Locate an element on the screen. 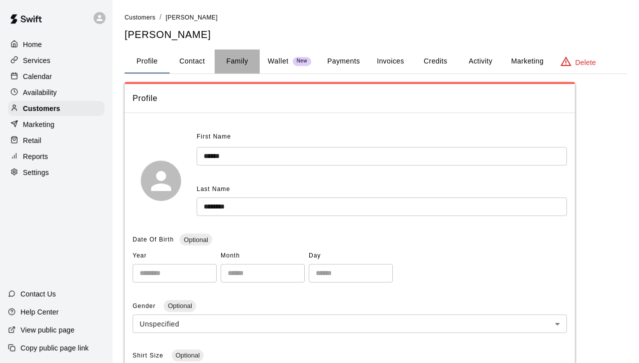 Image resolution: width=639 pixels, height=363 pixels. a: Home is located at coordinates (56, 45).